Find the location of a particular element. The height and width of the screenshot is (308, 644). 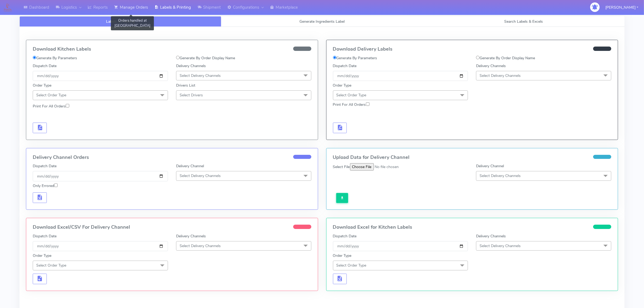

label: Only Errored is located at coordinates (45, 186).